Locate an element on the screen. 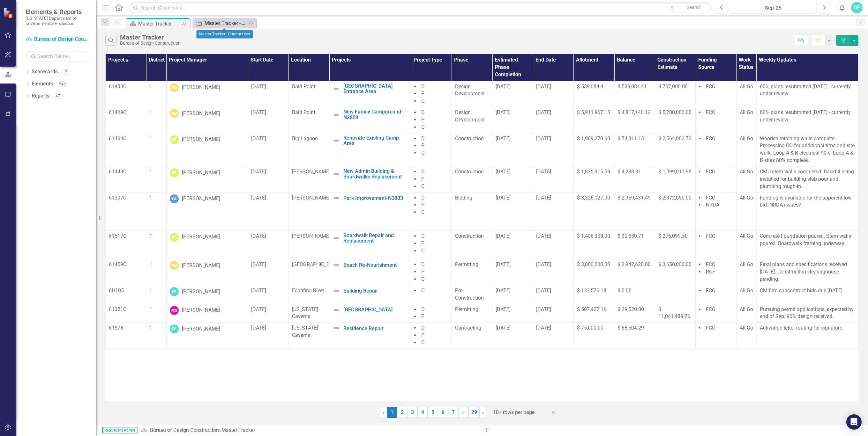  span: Design Development is located at coordinates (470, 116).